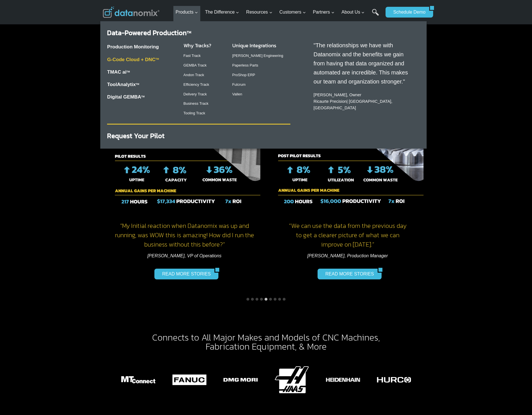  Describe the element at coordinates (245, 65) in the screenshot. I see `a: Paperless Parts` at that location.